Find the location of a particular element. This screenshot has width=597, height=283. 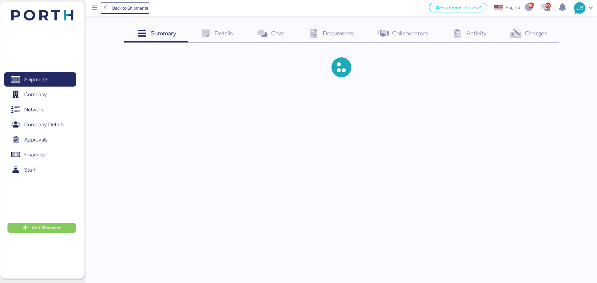

a: Company is located at coordinates (40, 95).